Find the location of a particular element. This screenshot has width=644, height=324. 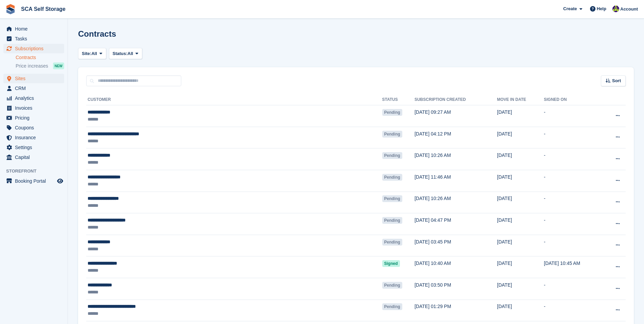

span: Coupons is located at coordinates (35, 128).